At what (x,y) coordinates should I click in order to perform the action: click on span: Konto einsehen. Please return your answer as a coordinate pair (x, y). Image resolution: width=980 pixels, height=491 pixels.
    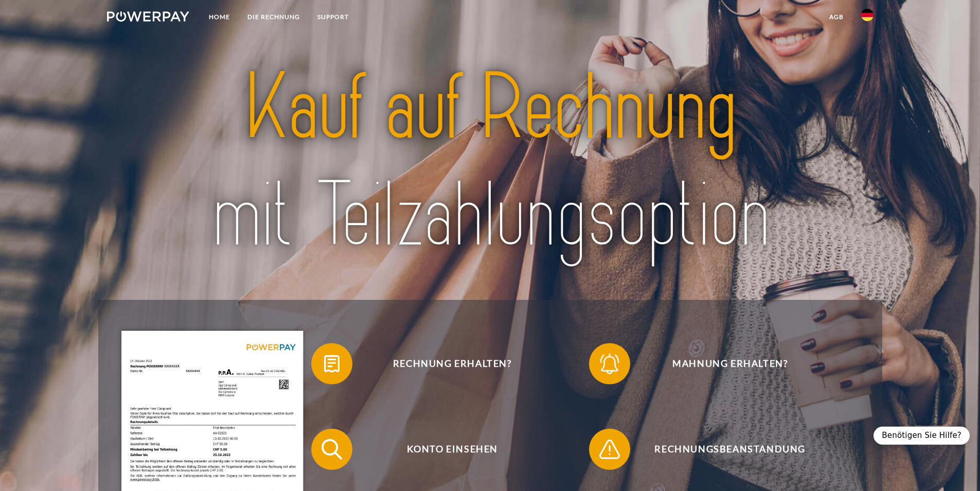
    Looking at the image, I should click on (452, 449).